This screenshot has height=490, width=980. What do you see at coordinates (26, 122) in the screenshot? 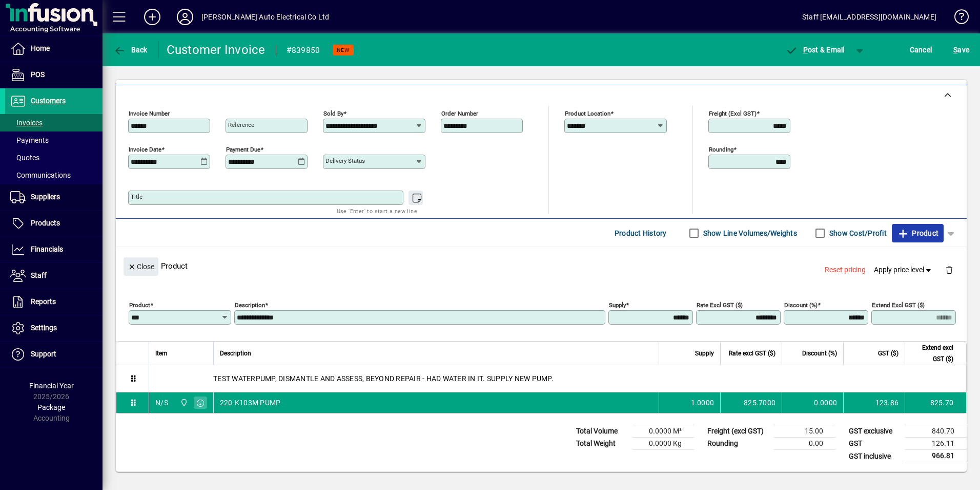
I see `span: Invoices` at bounding box center [26, 122].